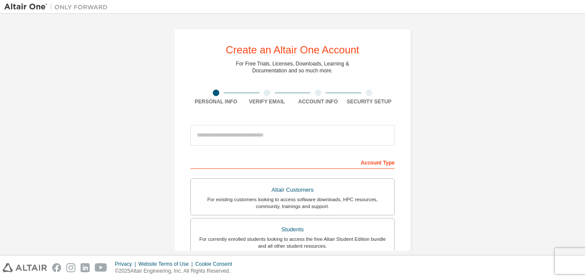  What do you see at coordinates (292, 162) in the screenshot?
I see `div: Account Type` at bounding box center [292, 162].